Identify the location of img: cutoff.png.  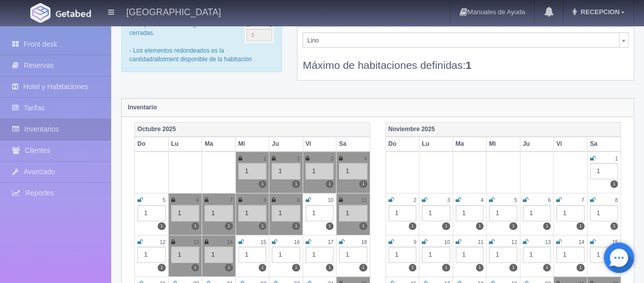
(259, 31).